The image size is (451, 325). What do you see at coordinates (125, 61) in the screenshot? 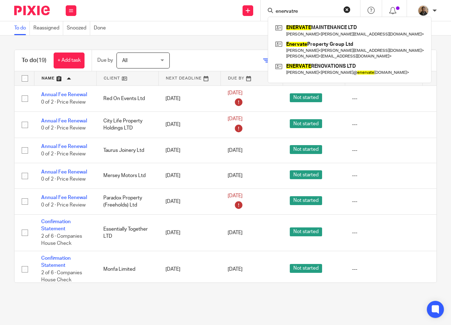
I see `span: All` at bounding box center [125, 61].